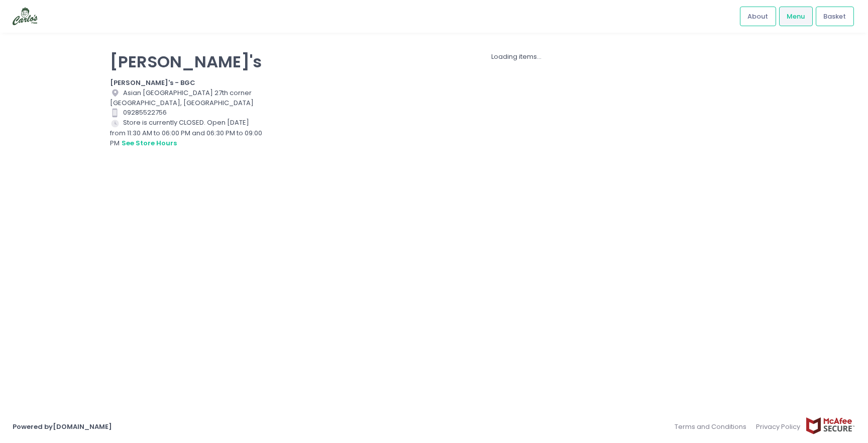  Describe the element at coordinates (778, 426) in the screenshot. I see `a: Privacy Policy` at that location.